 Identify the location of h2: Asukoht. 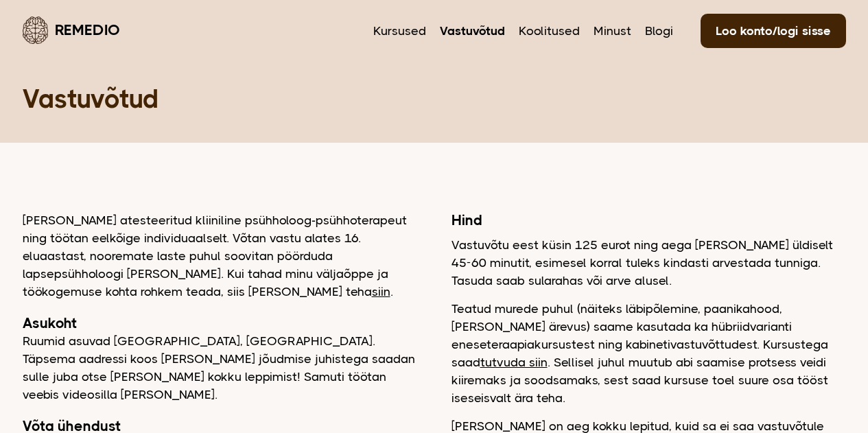
(219, 323).